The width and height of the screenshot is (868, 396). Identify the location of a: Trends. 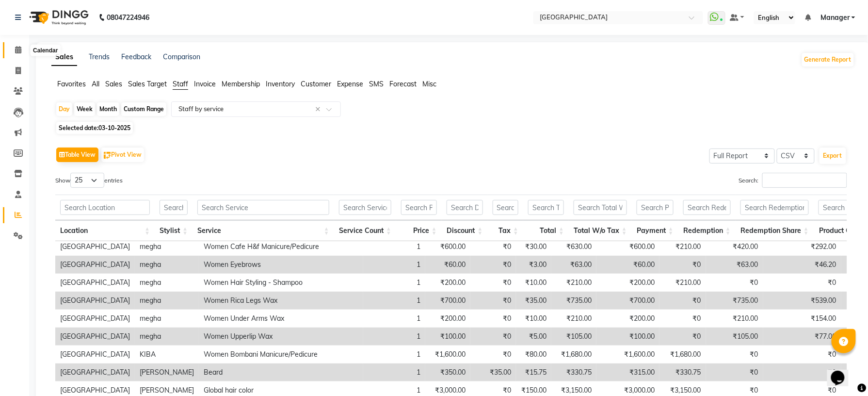
(99, 57).